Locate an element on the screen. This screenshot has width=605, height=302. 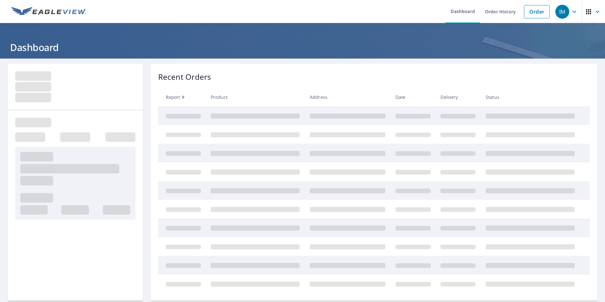
th: Address is located at coordinates (347, 97).